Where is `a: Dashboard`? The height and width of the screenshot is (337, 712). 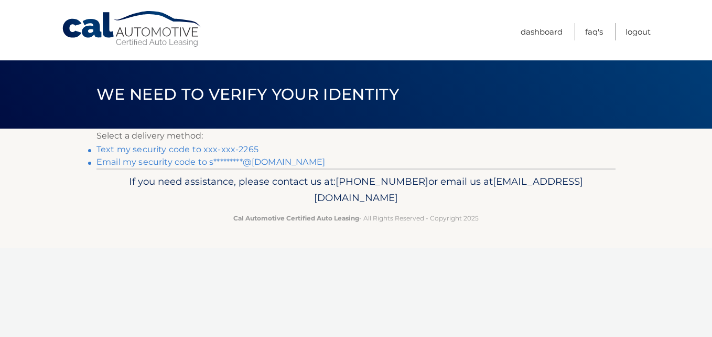
a: Dashboard is located at coordinates (541, 31).